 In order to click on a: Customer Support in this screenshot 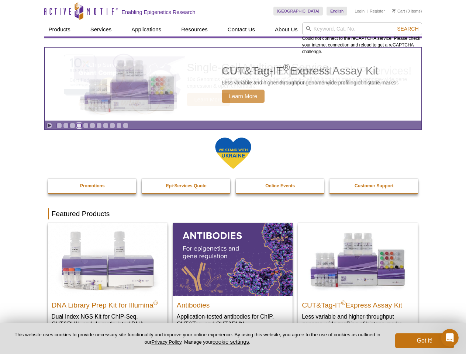, I will do `click(374, 186)`.